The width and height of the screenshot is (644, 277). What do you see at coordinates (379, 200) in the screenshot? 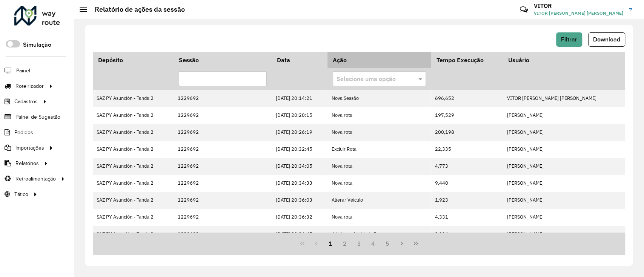
I see `td: Alterar Veículo` at bounding box center [379, 200].